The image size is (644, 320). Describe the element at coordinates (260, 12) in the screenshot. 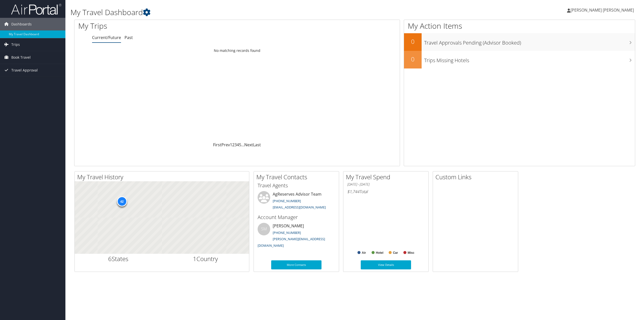

I see `h1: My Travel Dashboard` at that location.